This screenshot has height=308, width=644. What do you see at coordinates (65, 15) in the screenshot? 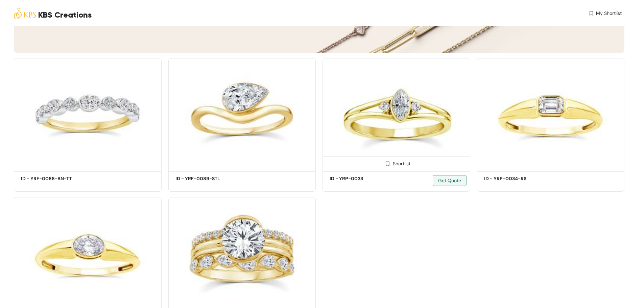
I see `span: KBS Creations` at bounding box center [65, 15].